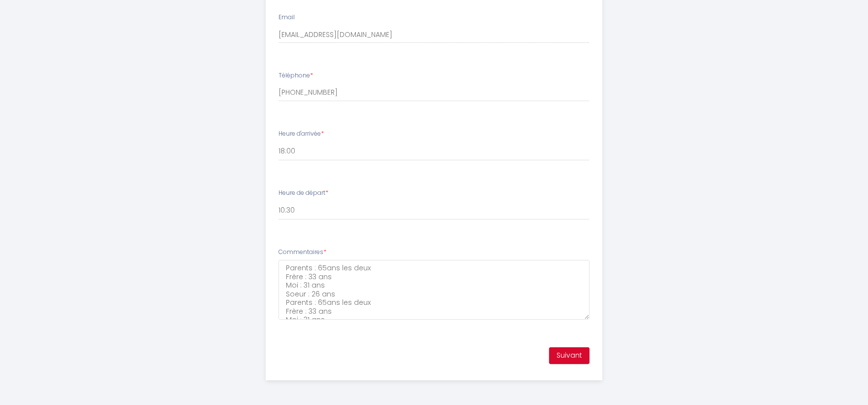 The image size is (868, 405). I want to click on button: Suivant, so click(569, 356).